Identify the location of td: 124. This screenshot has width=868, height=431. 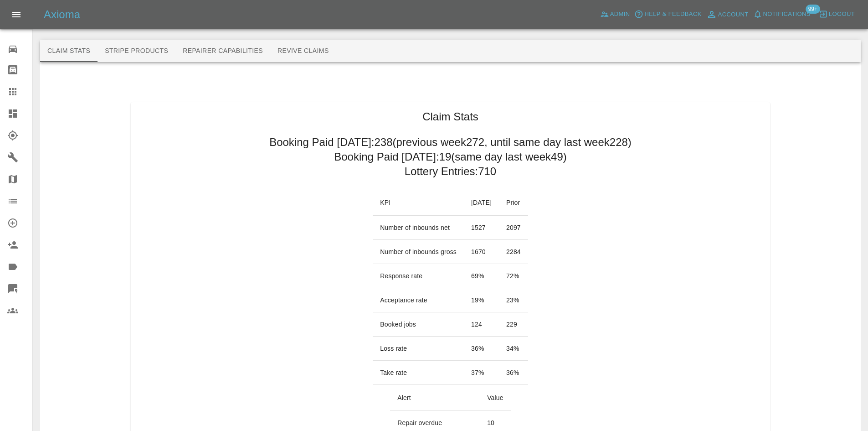
(481, 324).